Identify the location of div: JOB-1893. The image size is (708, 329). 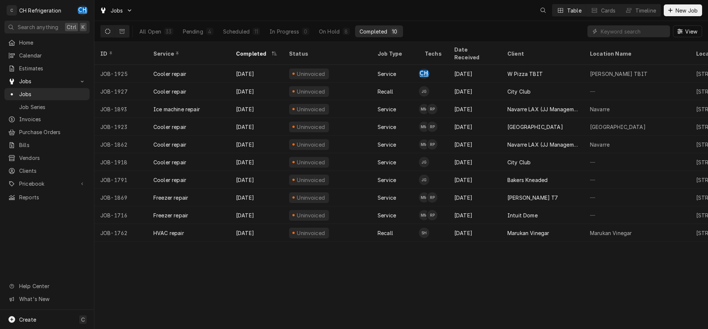
(121, 109).